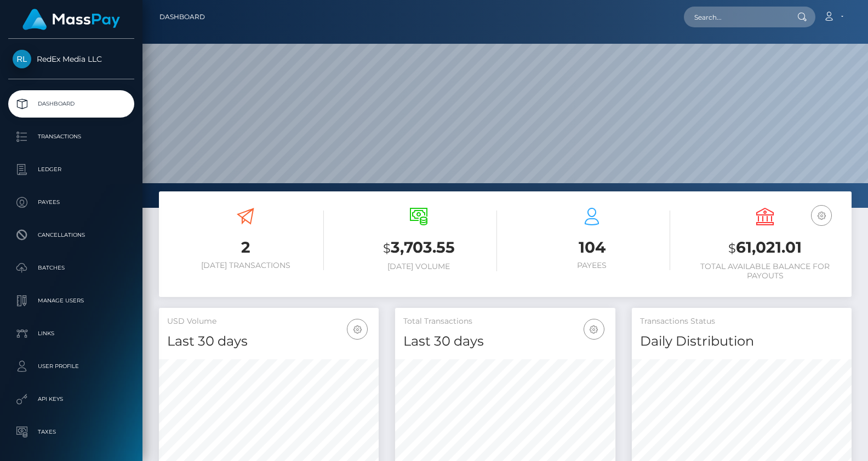 This screenshot has height=461, width=868. I want to click on p: Ledger, so click(71, 170).